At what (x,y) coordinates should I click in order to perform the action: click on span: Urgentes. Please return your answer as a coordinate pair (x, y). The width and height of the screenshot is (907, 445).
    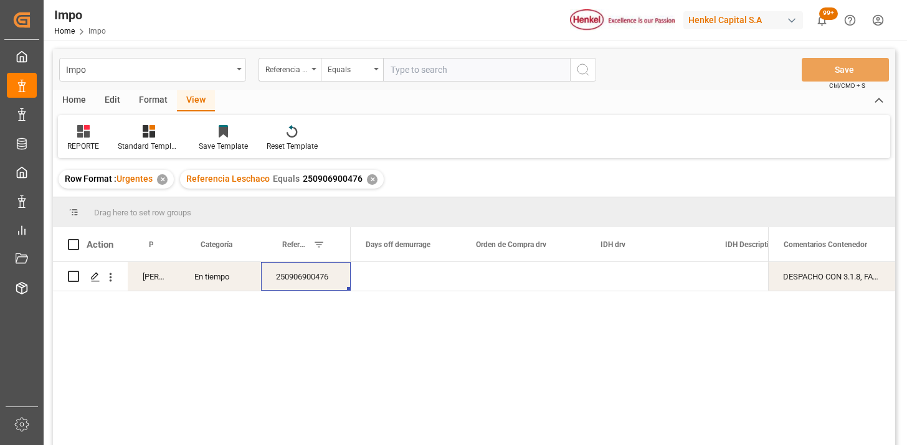
    Looking at the image, I should click on (135, 179).